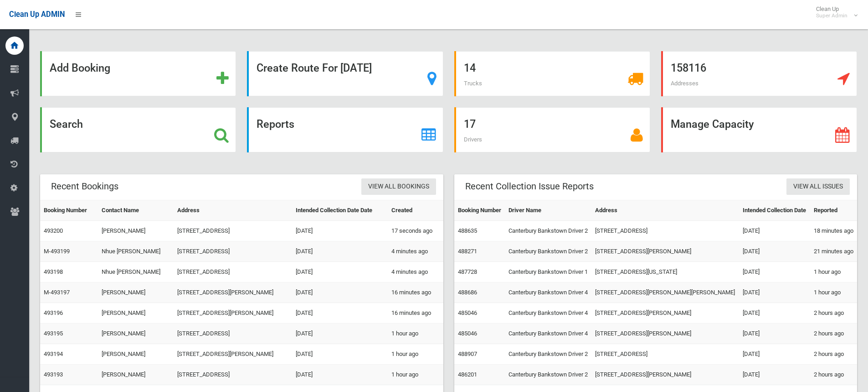  I want to click on header: Recent Collection Issue Reports, so click(530, 186).